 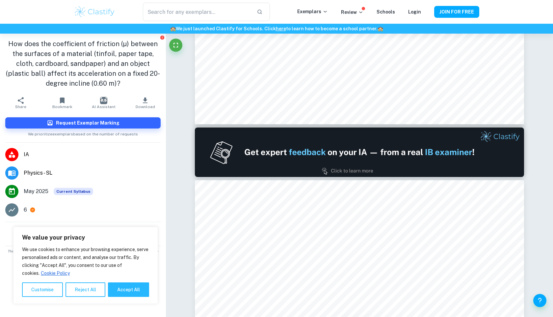 What do you see at coordinates (104, 103) in the screenshot?
I see `button: AI Assistant` at bounding box center [104, 103].